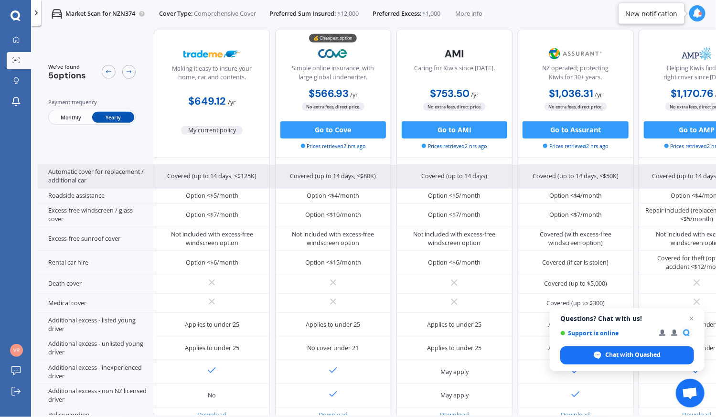 Image resolution: width=716 pixels, height=417 pixels. What do you see at coordinates (333, 176) in the screenshot?
I see `div: Covered (up to 14 days, <$80K)` at bounding box center [333, 176].